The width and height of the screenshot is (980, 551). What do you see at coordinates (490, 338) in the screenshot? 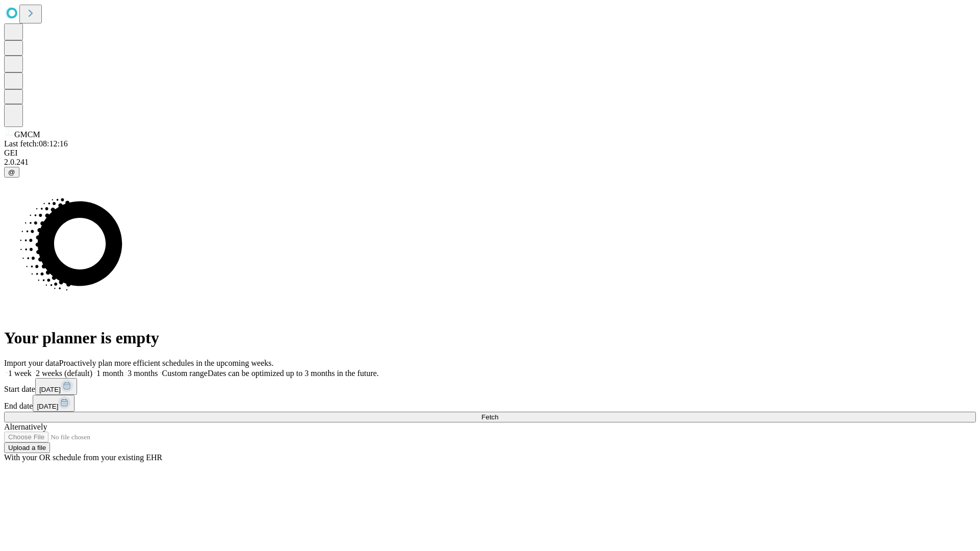
I see `h1: Your planner is empty` at bounding box center [490, 338].